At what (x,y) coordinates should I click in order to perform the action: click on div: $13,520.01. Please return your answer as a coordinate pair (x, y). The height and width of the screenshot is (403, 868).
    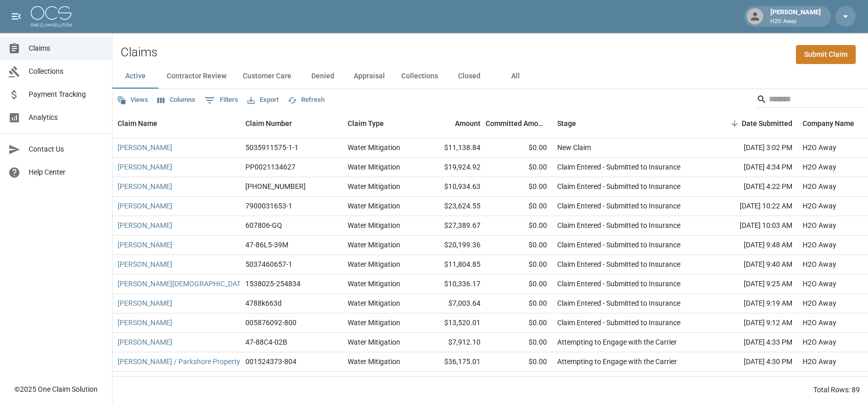
    Looking at the image, I should click on (452, 323).